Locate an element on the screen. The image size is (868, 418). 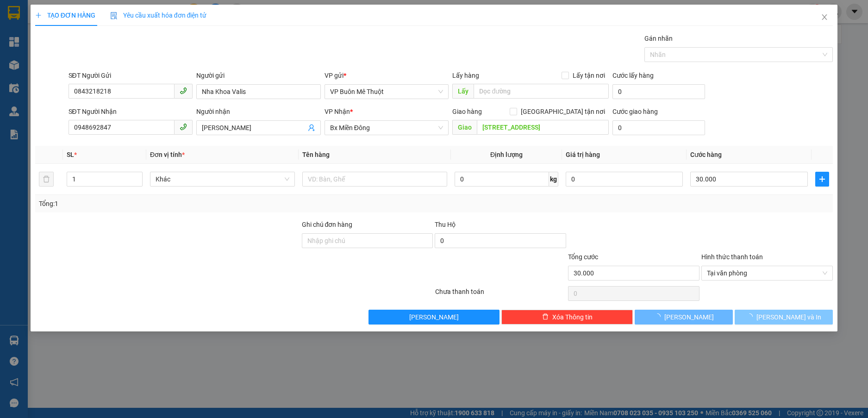
span: Đơn vị tính is located at coordinates (167, 155).